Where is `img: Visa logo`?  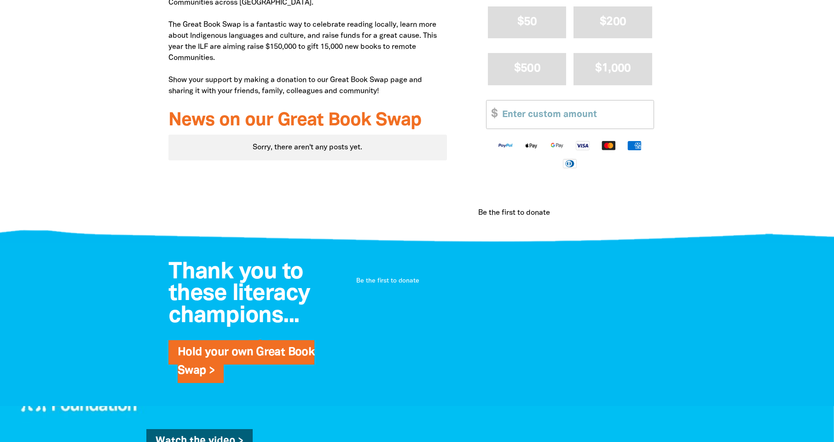 img: Visa logo is located at coordinates (583, 145).